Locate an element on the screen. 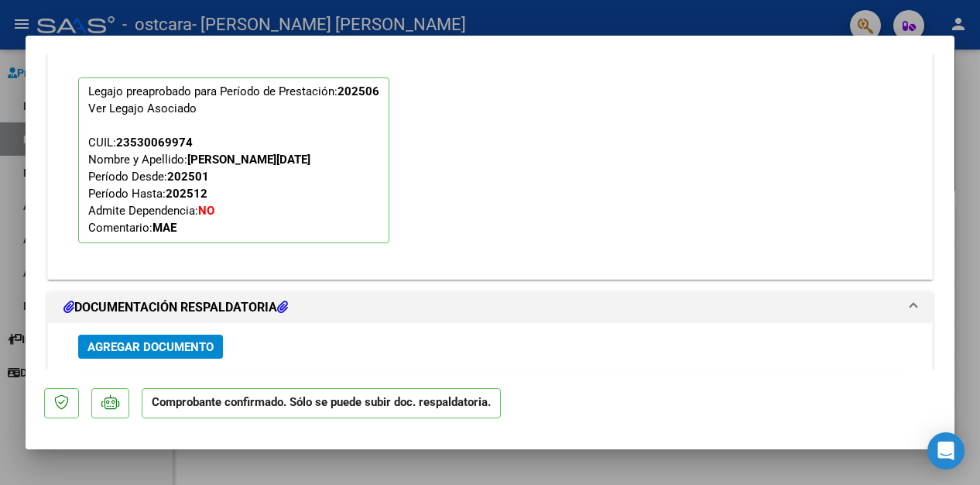  p: Comprobante confirmado. Sólo se puede subir doc. respaldatoria. is located at coordinates (321, 403).